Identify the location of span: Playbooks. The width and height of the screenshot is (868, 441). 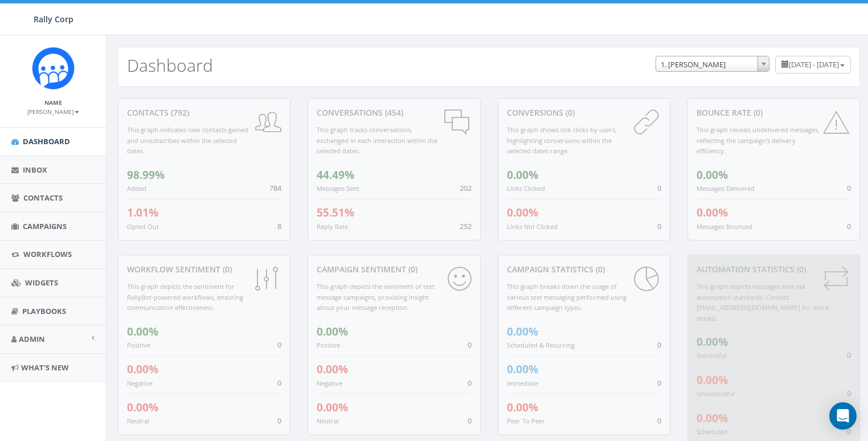
(44, 311).